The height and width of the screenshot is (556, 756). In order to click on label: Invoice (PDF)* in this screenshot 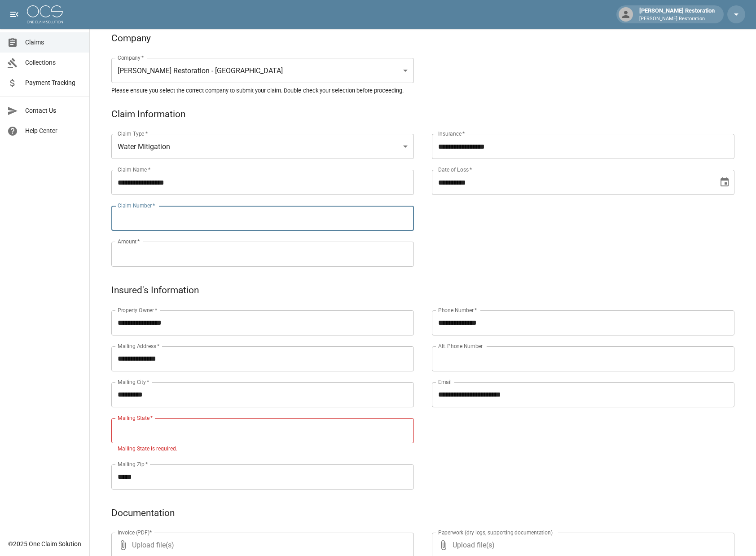, I will do `click(134, 532)`.